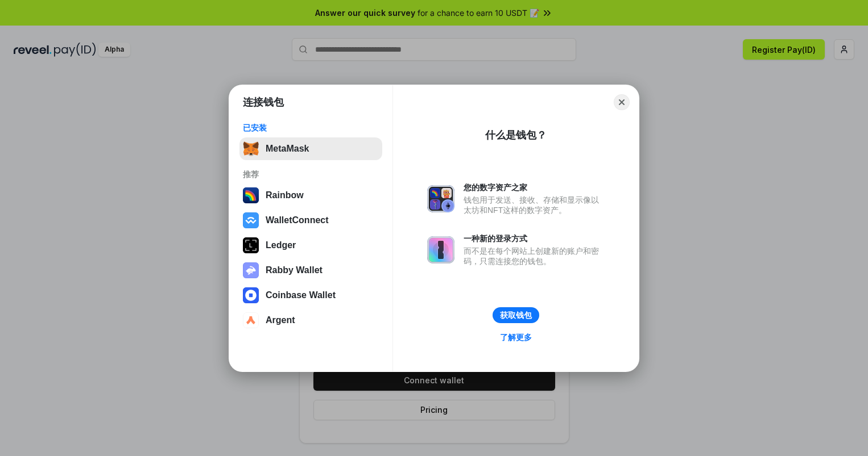 The height and width of the screenshot is (456, 868). Describe the element at coordinates (311, 149) in the screenshot. I see `button: MetaMask` at that location.